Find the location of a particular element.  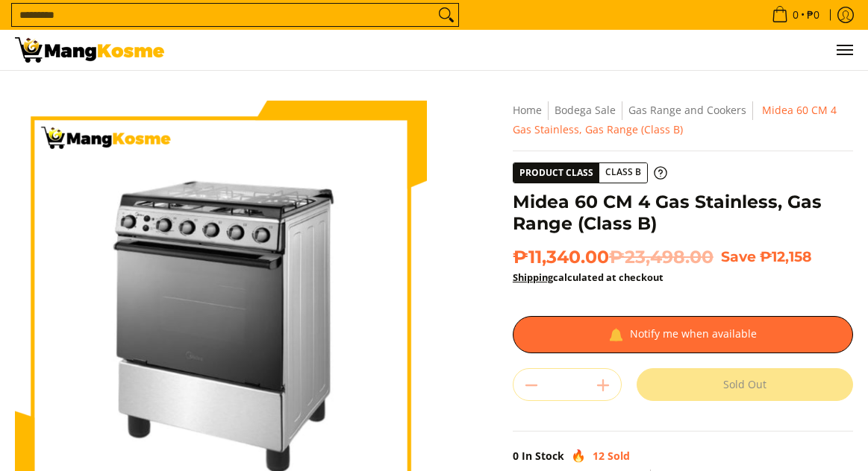

a: Product Class Class B is located at coordinates (590, 173).